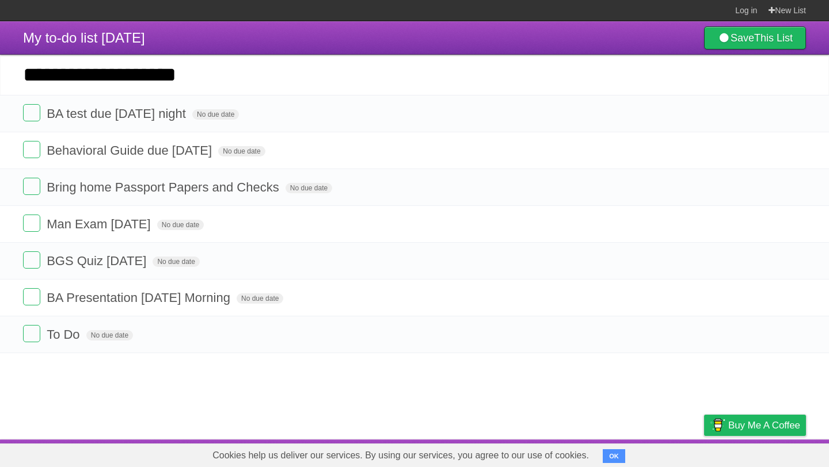 Image resolution: width=829 pixels, height=467 pixels. What do you see at coordinates (613, 456) in the screenshot?
I see `button: OK` at bounding box center [613, 456].